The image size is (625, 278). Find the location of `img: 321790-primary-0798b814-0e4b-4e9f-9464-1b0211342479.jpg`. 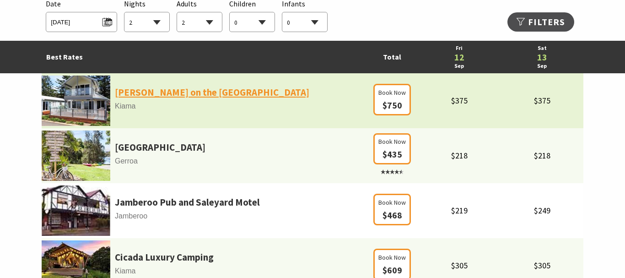

img: 321790-primary-0798b814-0e4b-4e9f-9464-1b0211342479.jpg is located at coordinates (76, 101).